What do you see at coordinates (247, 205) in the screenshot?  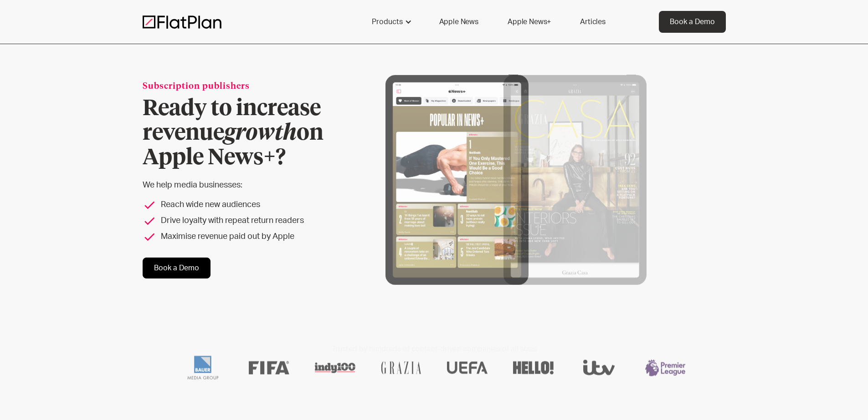 I see `li: Reach wide new audiences` at bounding box center [247, 205].